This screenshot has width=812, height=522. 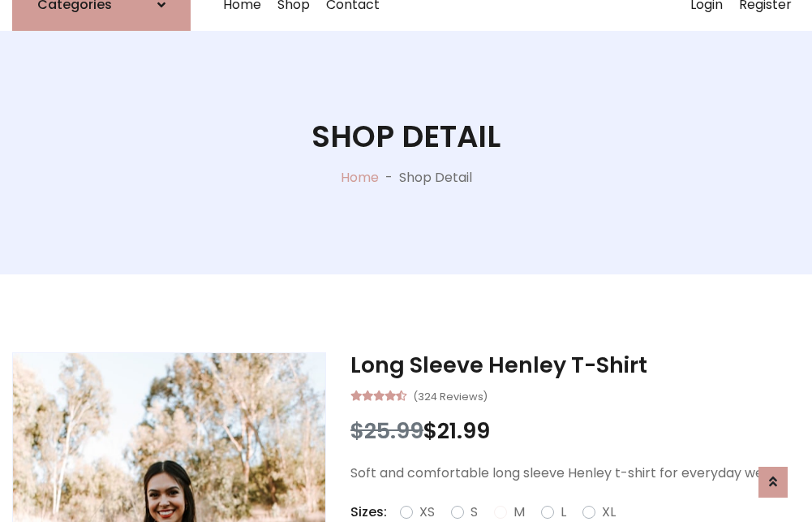 What do you see at coordinates (406, 137) in the screenshot?
I see `h1: Shop Detail` at bounding box center [406, 137].